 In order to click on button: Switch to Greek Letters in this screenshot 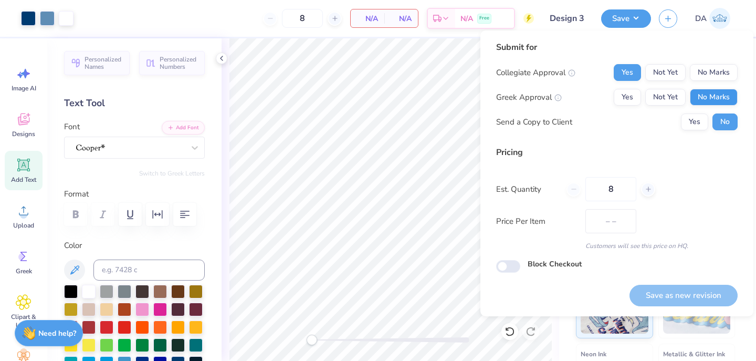, I will do `click(172, 173)`.